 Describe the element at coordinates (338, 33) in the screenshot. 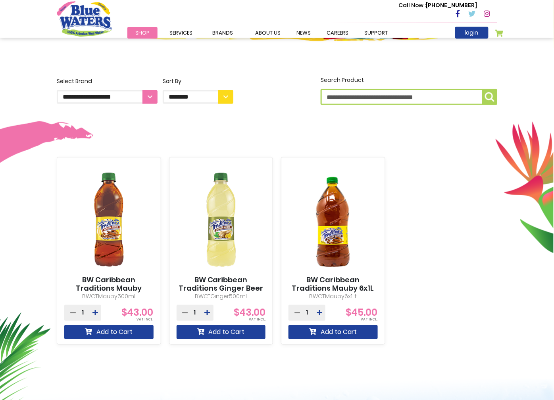

I see `a: careers` at that location.